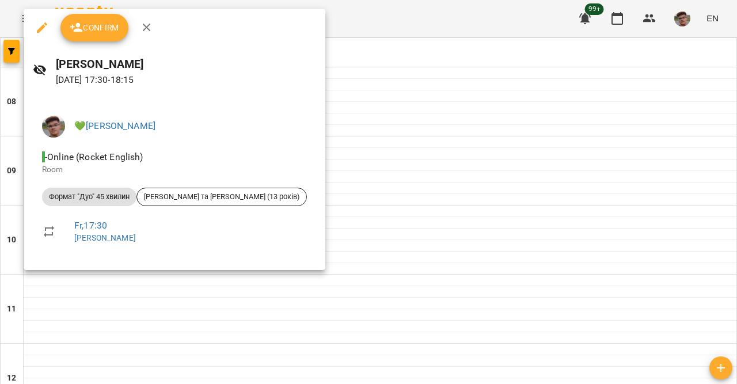 This screenshot has height=384, width=737. What do you see at coordinates (94, 28) in the screenshot?
I see `span: Confirm` at bounding box center [94, 28].